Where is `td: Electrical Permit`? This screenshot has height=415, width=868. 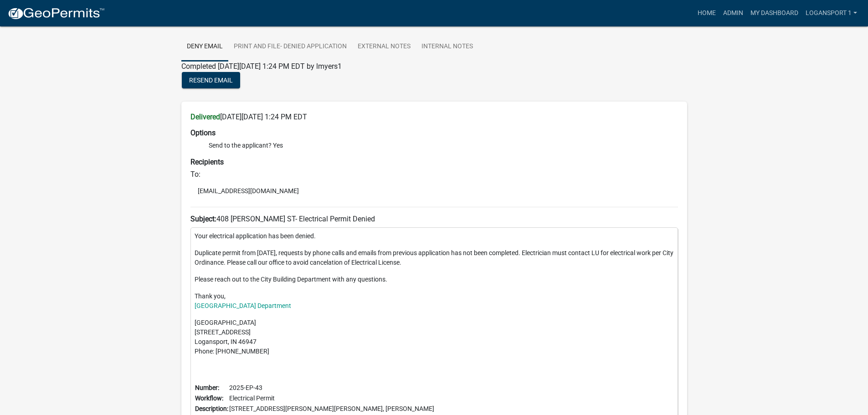
td: Electrical Permit is located at coordinates (332, 399).